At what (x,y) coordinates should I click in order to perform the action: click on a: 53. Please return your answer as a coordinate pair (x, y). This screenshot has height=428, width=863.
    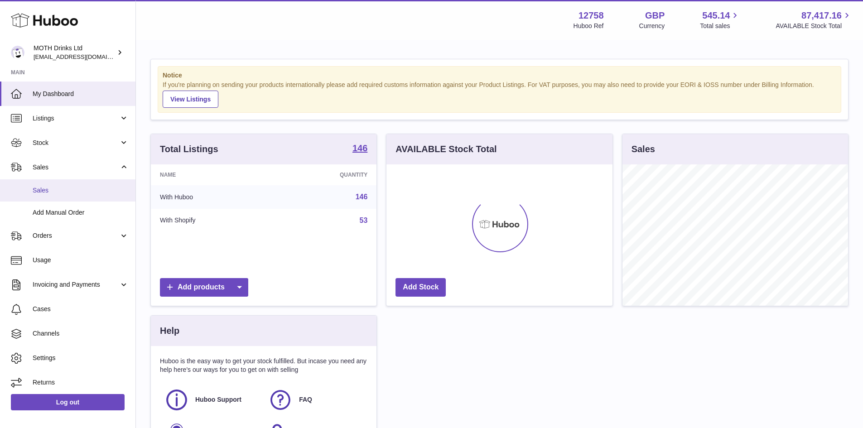
    Looking at the image, I should click on (364, 220).